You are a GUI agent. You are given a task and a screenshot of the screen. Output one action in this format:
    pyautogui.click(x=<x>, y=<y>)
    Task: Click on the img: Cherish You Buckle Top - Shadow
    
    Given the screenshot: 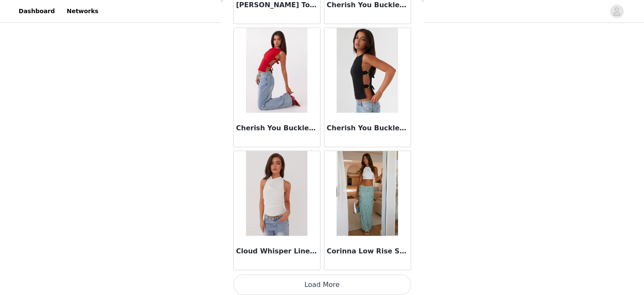 What is the action you would take?
    pyautogui.click(x=368, y=70)
    